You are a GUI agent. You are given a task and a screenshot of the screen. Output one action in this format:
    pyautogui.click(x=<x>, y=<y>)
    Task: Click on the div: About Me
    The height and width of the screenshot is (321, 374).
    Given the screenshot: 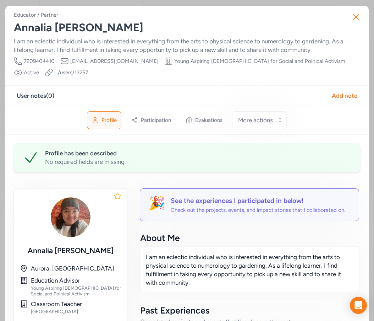 What is the action you would take?
    pyautogui.click(x=250, y=238)
    